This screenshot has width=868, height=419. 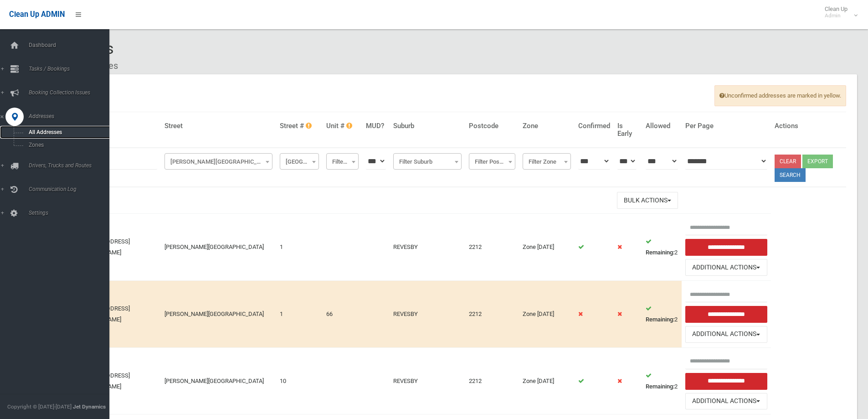 What do you see at coordinates (67, 145) in the screenshot?
I see `span: Zones` at bounding box center [67, 145].